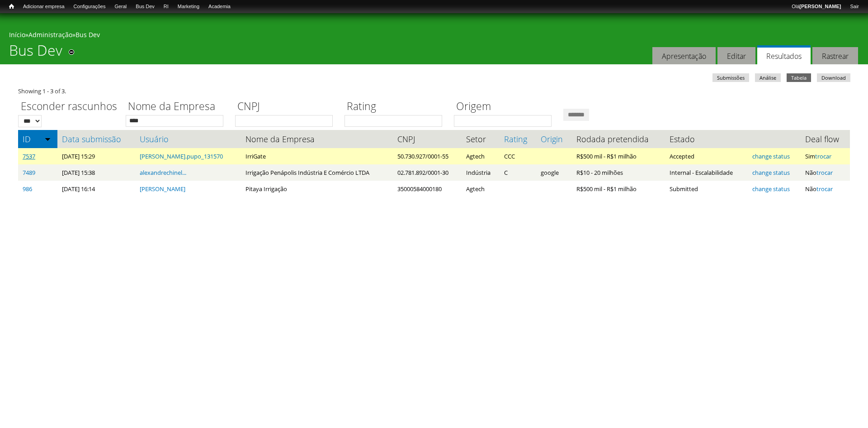 This screenshot has height=428, width=868. Describe the element at coordinates (434, 91) in the screenshot. I see `div: Showing 1 - 3 of 3.` at that location.